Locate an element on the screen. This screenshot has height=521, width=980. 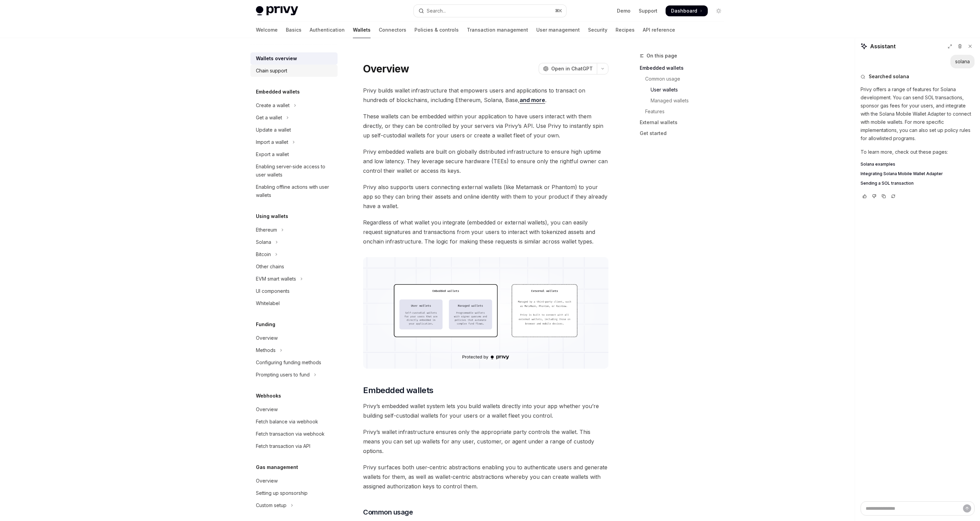
textarea: Ask a question... is located at coordinates (918, 509).